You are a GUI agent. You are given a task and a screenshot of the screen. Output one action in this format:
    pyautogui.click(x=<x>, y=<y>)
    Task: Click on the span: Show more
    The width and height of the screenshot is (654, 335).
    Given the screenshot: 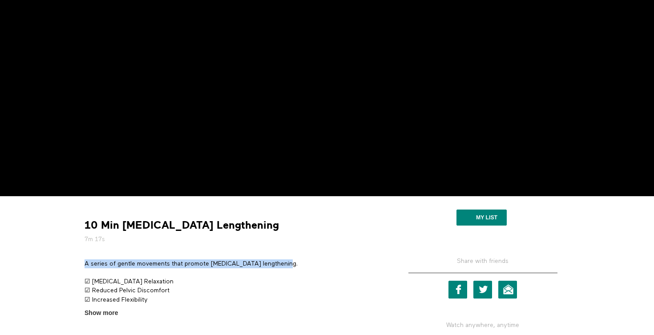 What is the action you would take?
    pyautogui.click(x=101, y=313)
    